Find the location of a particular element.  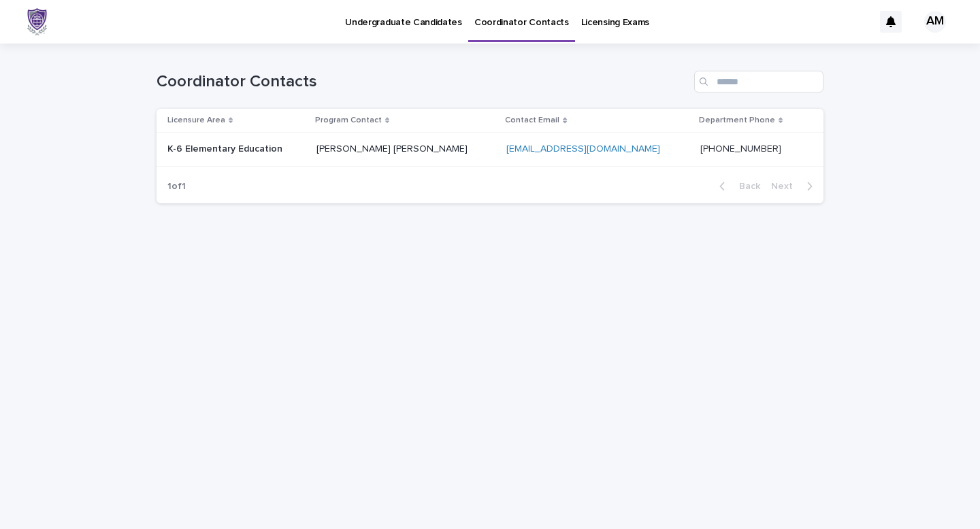

p: 1 of 1 is located at coordinates (176, 186).